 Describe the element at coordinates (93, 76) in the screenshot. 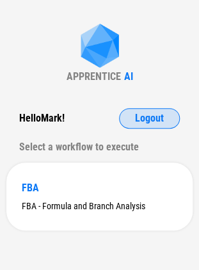

I see `div: APPRENTICE` at that location.